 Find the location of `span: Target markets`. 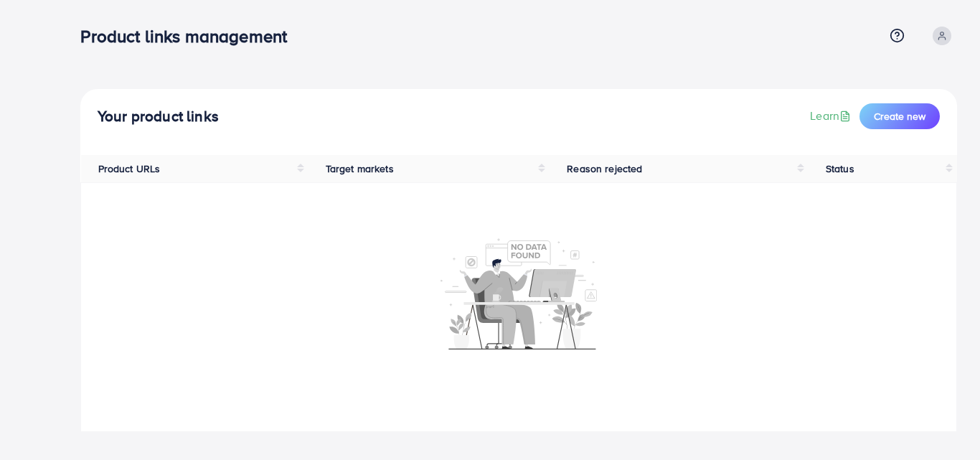

span: Target markets is located at coordinates (359, 168).